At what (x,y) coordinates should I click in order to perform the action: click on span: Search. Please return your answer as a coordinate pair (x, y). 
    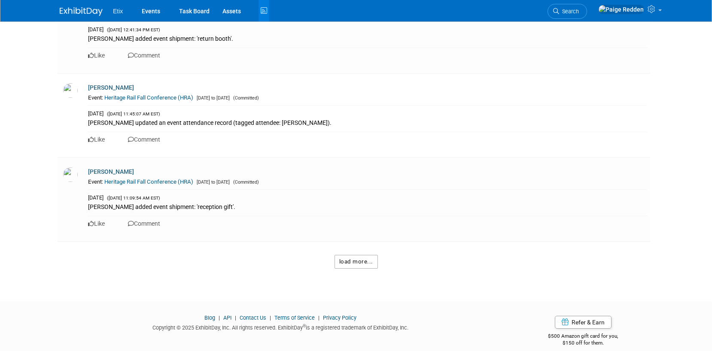
    Looking at the image, I should click on (569, 11).